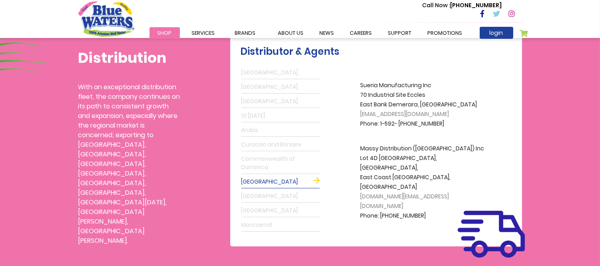 This screenshot has height=266, width=600. I want to click on a: Promotions, so click(445, 33).